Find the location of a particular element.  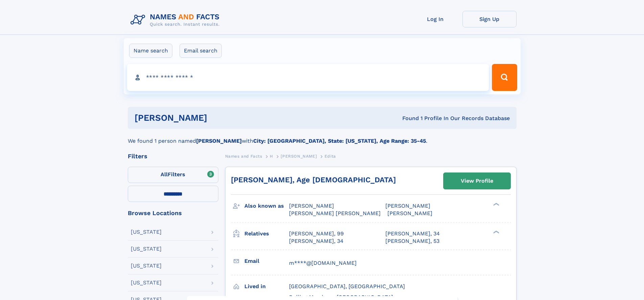

h3: Lived in is located at coordinates (267, 286).